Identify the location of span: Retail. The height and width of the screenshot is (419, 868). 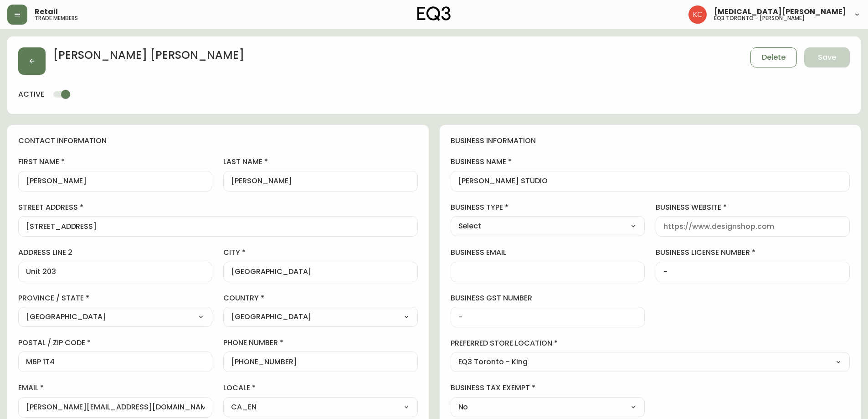
(46, 12).